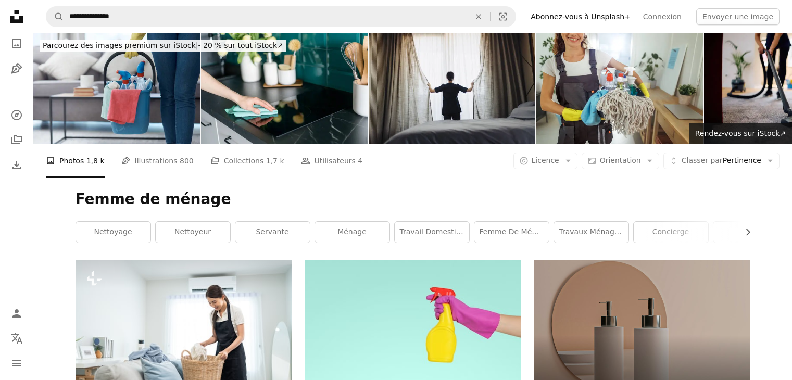 The width and height of the screenshot is (792, 380). I want to click on a: Femme de ménage asiatique qui nettoie dans le salon à la maison. Belle femme de ménage jeune fill..., so click(184, 332).